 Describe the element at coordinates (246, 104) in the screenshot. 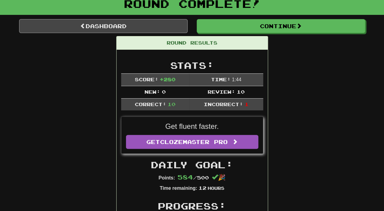

I see `span: 1` at that location.